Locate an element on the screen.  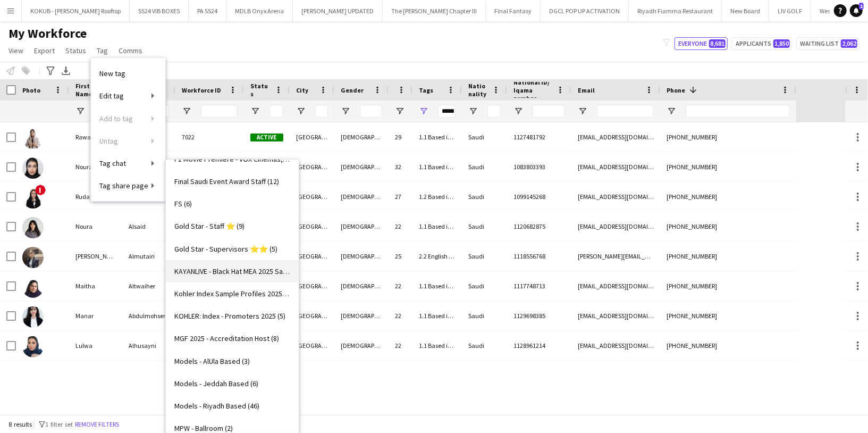
span: Tag is located at coordinates (102, 50).